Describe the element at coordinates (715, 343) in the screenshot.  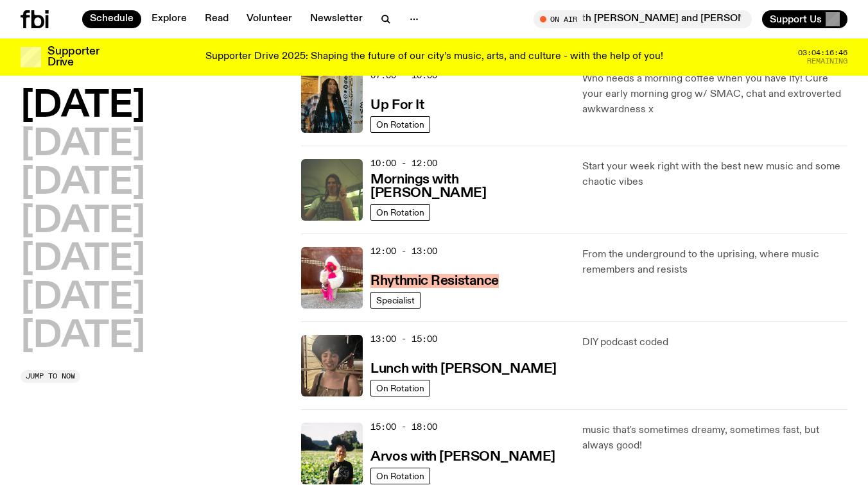
I see `p: DIY podcast coded` at that location.